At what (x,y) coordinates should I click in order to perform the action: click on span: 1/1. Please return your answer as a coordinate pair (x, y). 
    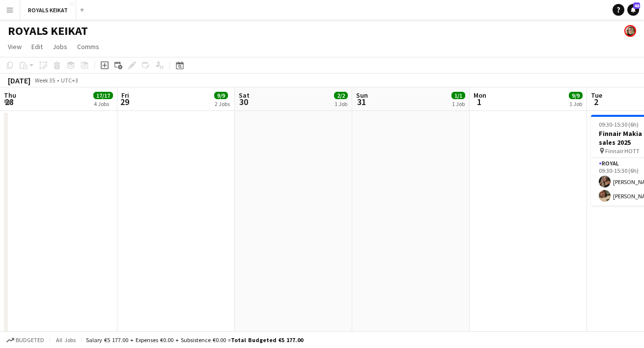
    Looking at the image, I should click on (458, 95).